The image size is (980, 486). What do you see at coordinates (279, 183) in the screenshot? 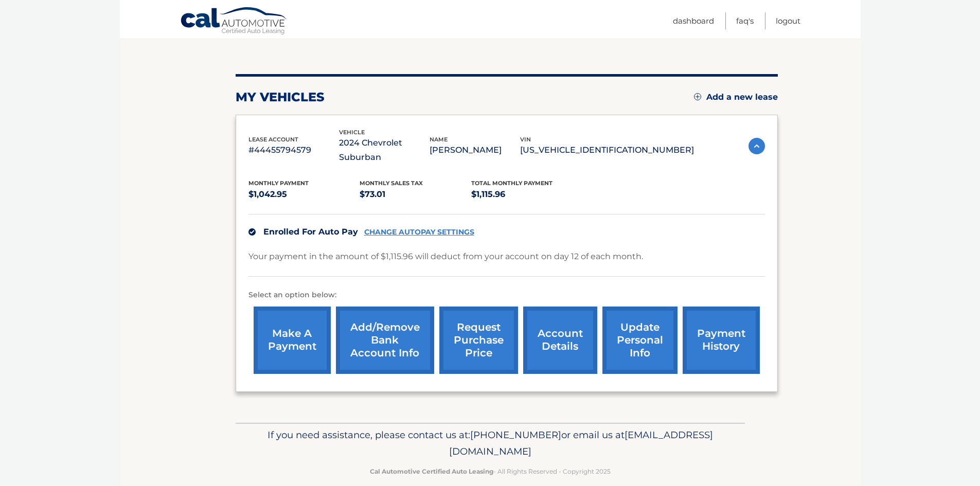
I see `span: Monthly Payment` at bounding box center [279, 183].